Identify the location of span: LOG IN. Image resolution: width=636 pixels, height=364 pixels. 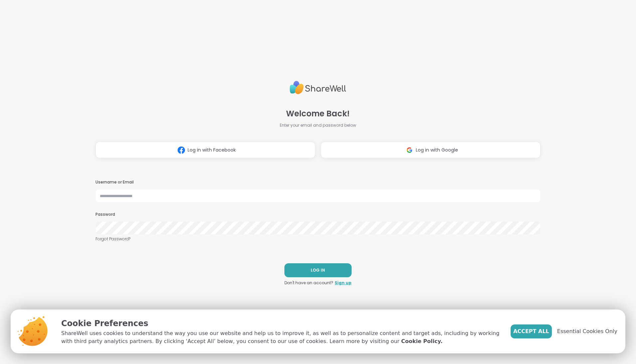
(318, 270).